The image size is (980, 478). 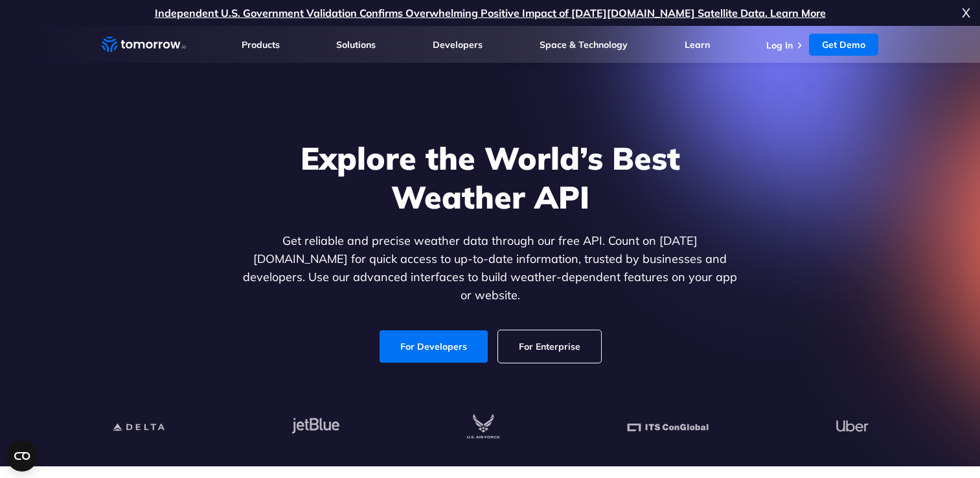 I want to click on a: Products, so click(x=260, y=45).